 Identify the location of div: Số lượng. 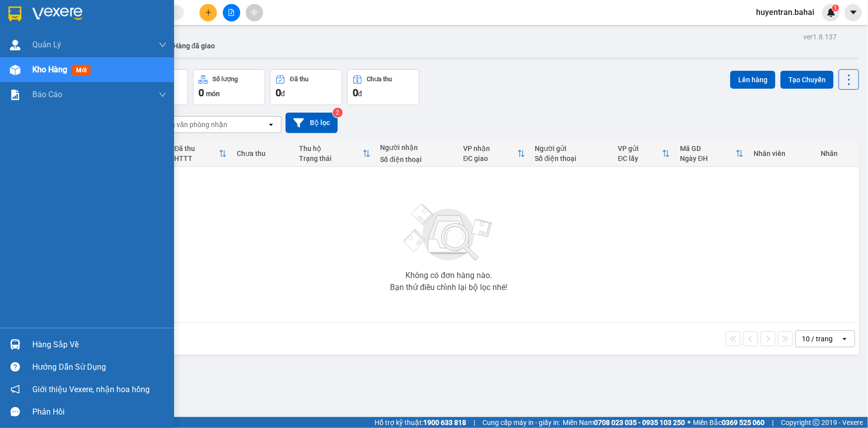
(226, 79).